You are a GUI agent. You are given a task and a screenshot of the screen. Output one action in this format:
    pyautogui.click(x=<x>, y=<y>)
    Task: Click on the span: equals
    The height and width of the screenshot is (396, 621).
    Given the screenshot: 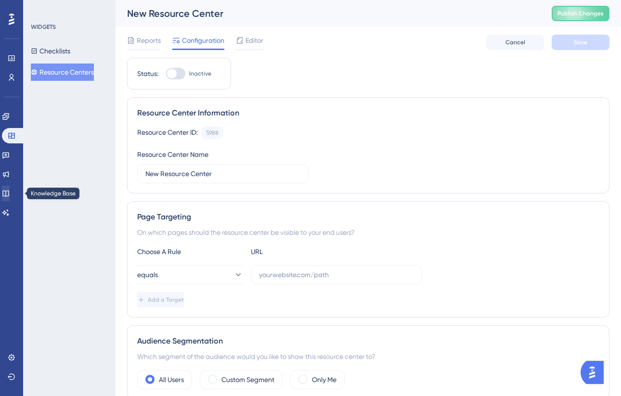 What is the action you would take?
    pyautogui.click(x=147, y=275)
    